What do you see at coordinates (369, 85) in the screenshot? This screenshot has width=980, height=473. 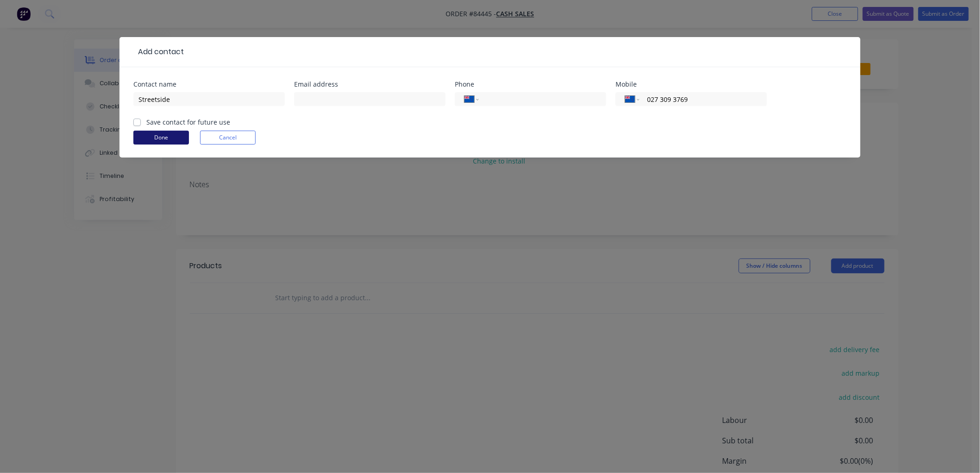 I see `div: Email address` at bounding box center [369, 85].